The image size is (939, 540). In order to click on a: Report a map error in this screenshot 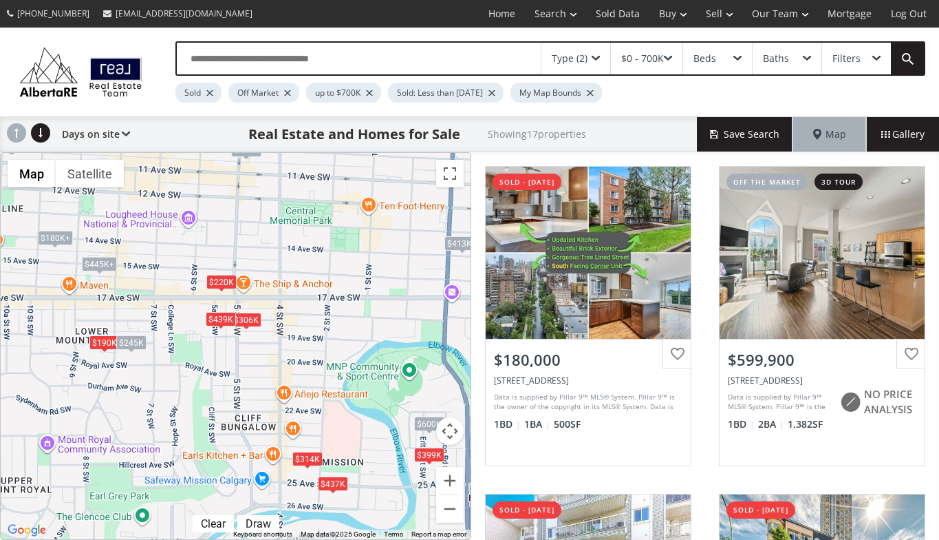, I will do `click(439, 533)`.